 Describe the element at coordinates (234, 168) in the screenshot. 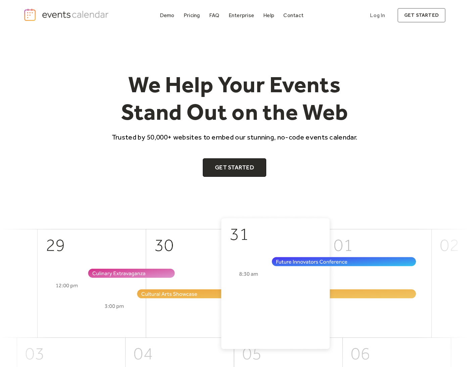

I see `a: Get Started` at that location.